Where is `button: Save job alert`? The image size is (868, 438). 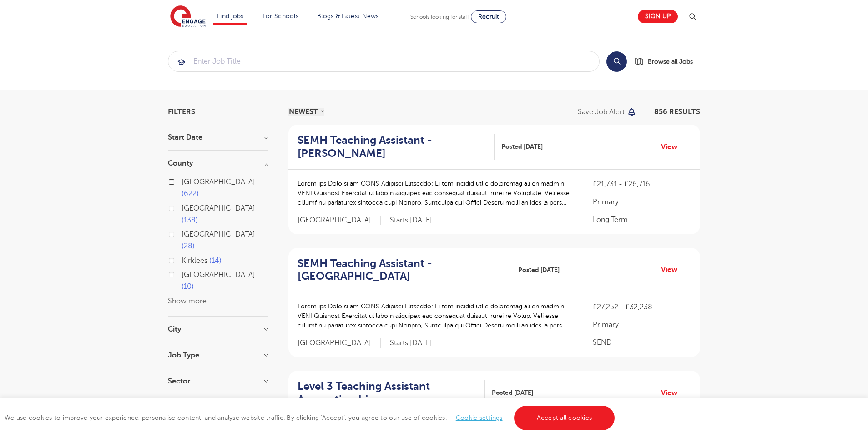 button: Save job alert is located at coordinates (606, 112).